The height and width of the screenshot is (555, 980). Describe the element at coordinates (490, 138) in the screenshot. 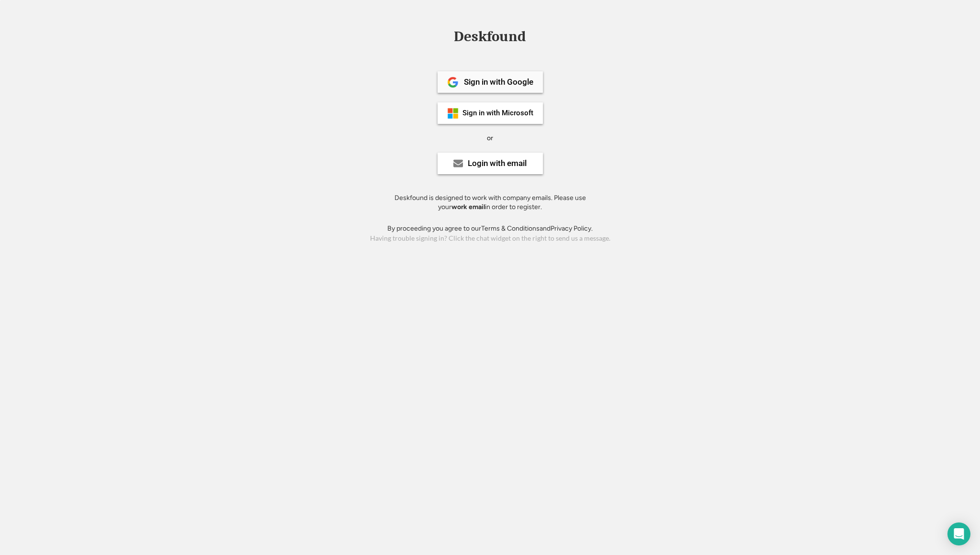

I see `div: or` at that location.